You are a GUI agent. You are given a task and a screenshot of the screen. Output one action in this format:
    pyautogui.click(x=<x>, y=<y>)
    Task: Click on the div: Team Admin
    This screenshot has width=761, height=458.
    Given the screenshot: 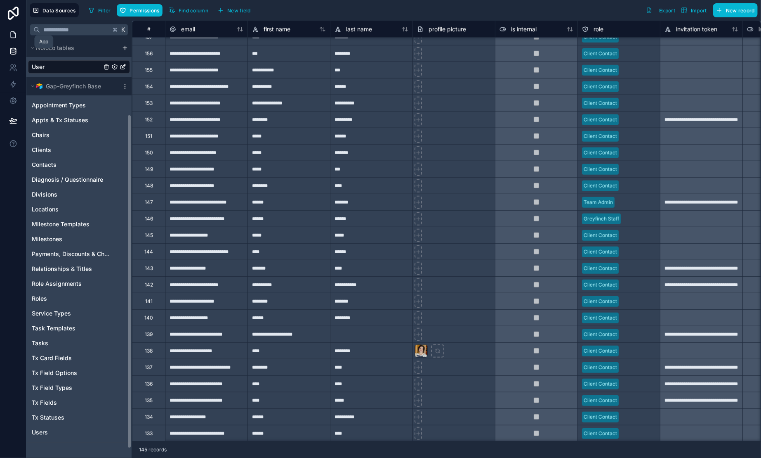 What is the action you would take?
    pyautogui.click(x=598, y=202)
    